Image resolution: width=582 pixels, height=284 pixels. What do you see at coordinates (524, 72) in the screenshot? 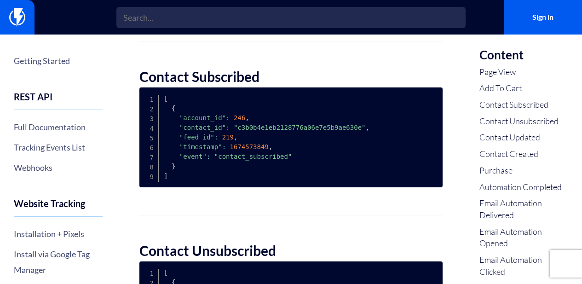
I see `a: Page View` at bounding box center [524, 72].